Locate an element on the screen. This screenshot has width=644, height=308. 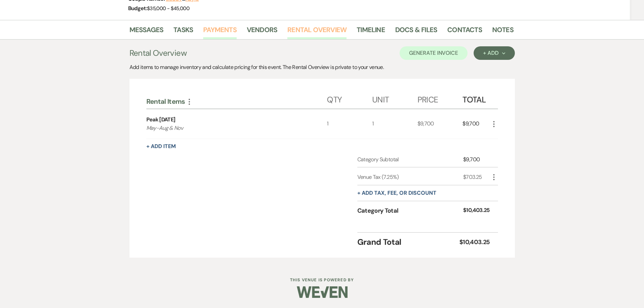
h3: Rental Overview is located at coordinates (158, 53).